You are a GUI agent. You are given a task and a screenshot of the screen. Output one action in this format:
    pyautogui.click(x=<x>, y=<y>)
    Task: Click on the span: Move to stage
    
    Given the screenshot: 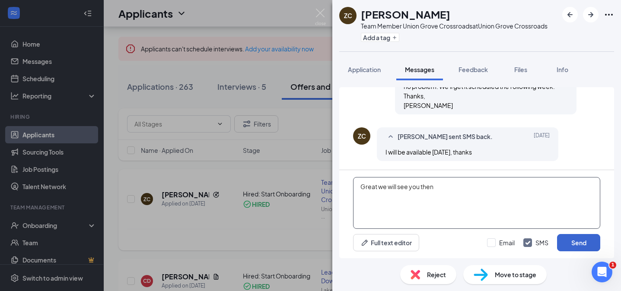 What is the action you would take?
    pyautogui.click(x=516, y=275)
    